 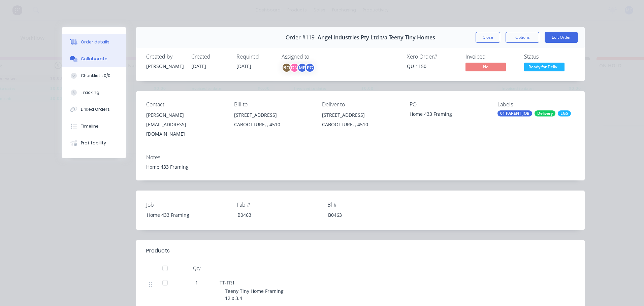 What do you see at coordinates (550, 57) in the screenshot?
I see `div: Status` at bounding box center [550, 57].